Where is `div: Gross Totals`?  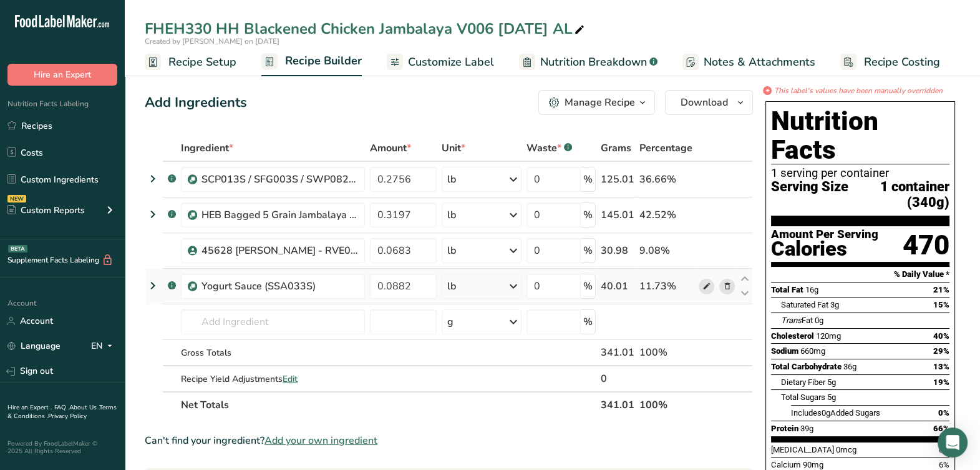 div: Gross Totals is located at coordinates (273, 352).